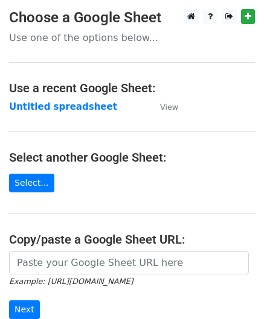 This screenshot has height=319, width=264. I want to click on p: Use one of the options below..., so click(132, 37).